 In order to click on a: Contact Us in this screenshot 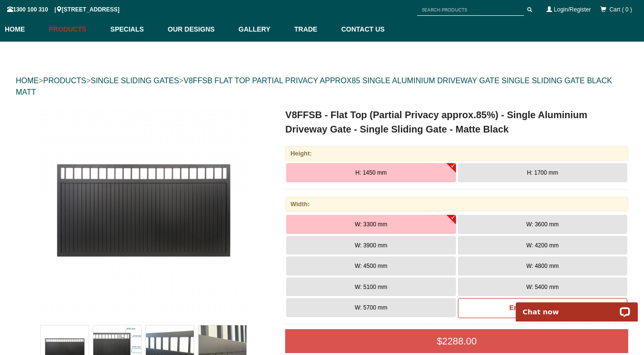, I will do `click(361, 29)`.